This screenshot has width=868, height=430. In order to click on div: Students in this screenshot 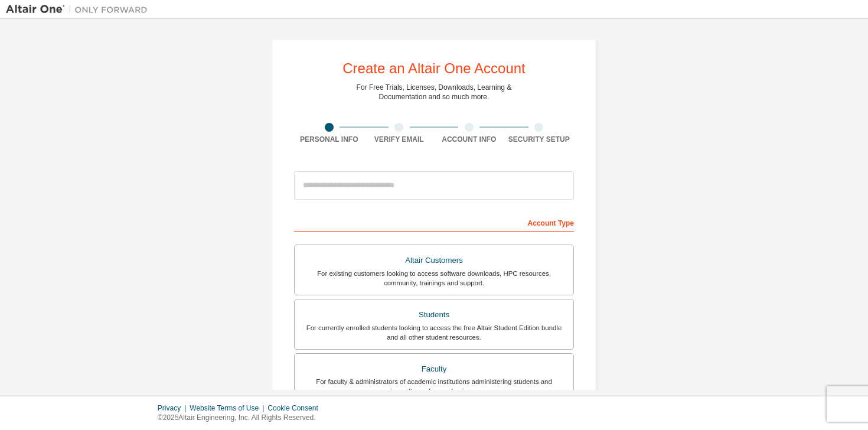, I will do `click(434, 315)`.